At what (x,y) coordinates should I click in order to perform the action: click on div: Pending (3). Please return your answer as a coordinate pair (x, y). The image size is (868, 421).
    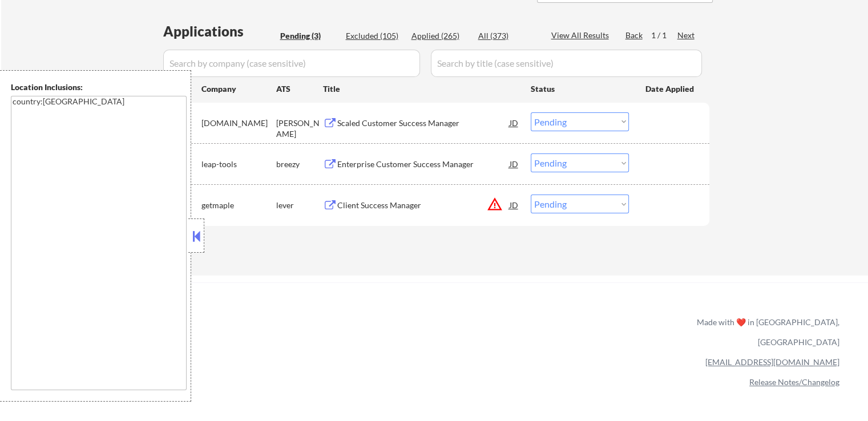
    Looking at the image, I should click on (309, 36).